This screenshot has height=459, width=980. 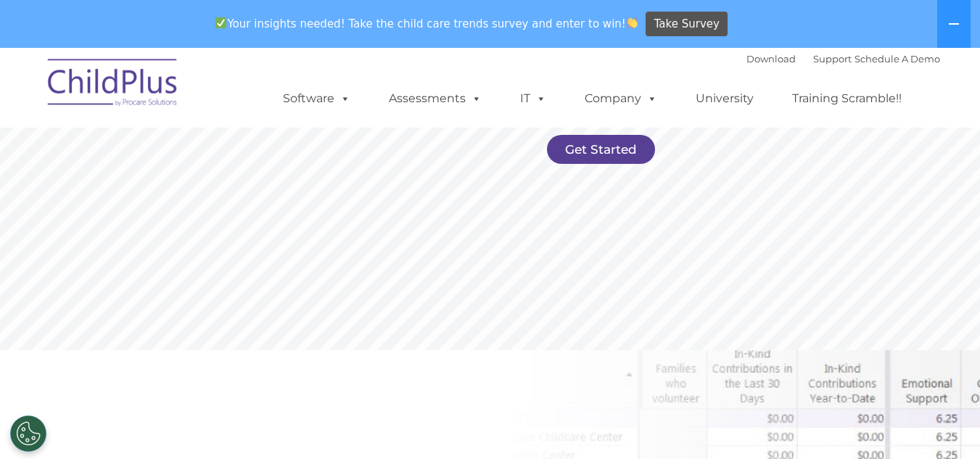 What do you see at coordinates (533, 98) in the screenshot?
I see `a: IT` at bounding box center [533, 98].